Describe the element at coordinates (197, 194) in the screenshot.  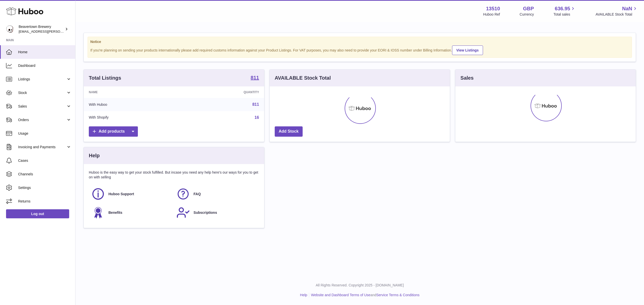
I see `span: FAQ` at that location.